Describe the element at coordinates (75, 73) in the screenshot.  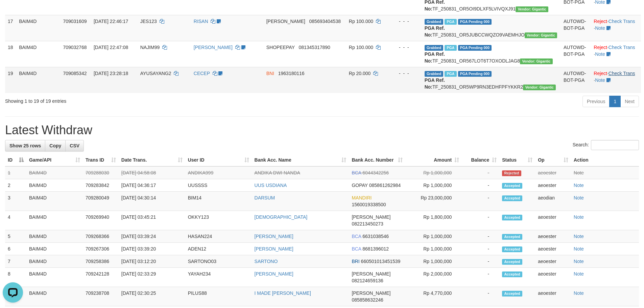
I see `span: 709085342` at that location.